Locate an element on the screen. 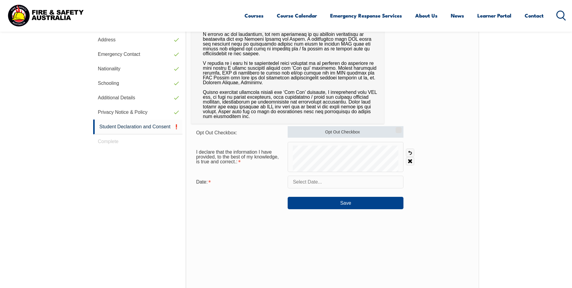  a: Course Calendar is located at coordinates (297, 15).